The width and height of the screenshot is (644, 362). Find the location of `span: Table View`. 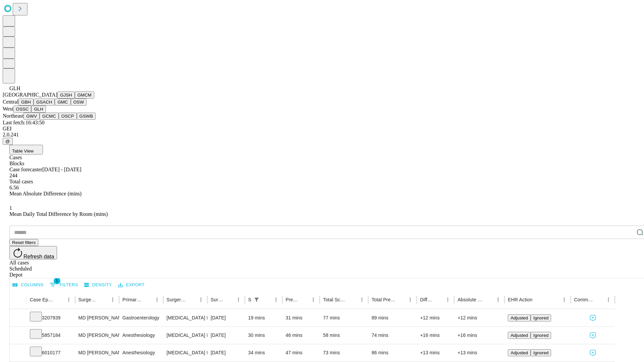

span: Table View is located at coordinates (23, 151).